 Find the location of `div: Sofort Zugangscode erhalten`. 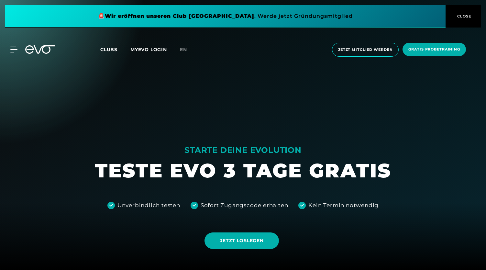

div: Sofort Zugangscode erhalten is located at coordinates (244, 205).